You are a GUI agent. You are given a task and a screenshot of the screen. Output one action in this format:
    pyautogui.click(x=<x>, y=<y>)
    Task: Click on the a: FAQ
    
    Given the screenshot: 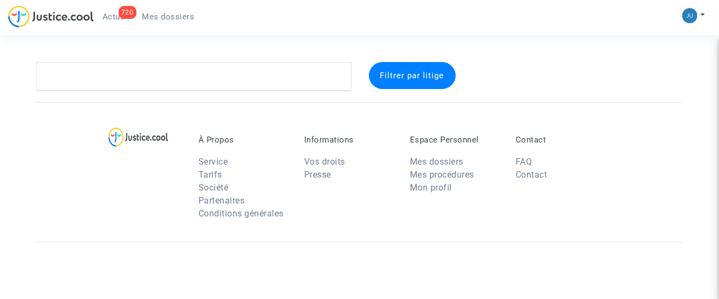 What is the action you would take?
    pyautogui.click(x=524, y=161)
    